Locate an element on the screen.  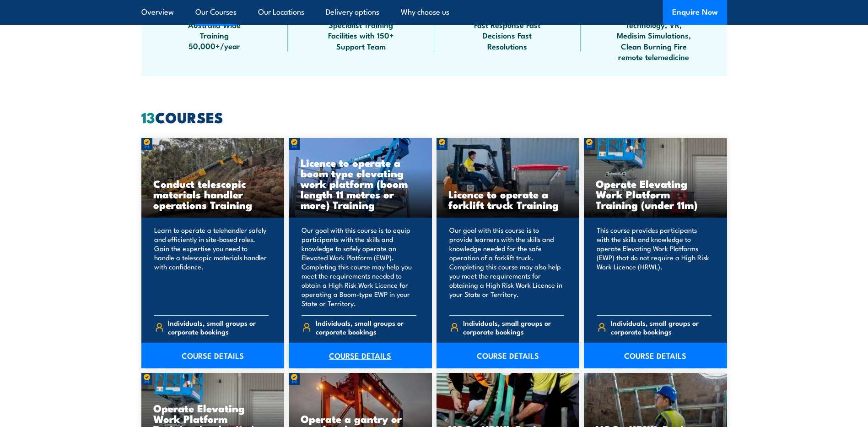
h3: Conduct telescopic materials handler operations Training is located at coordinates (213, 193).